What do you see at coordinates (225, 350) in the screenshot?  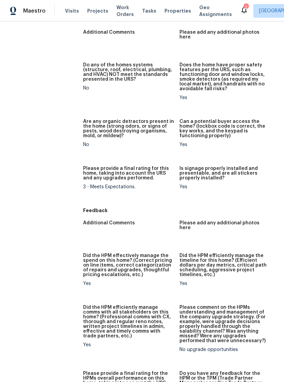 I see `div: No upgrade opportunities` at bounding box center [225, 350].